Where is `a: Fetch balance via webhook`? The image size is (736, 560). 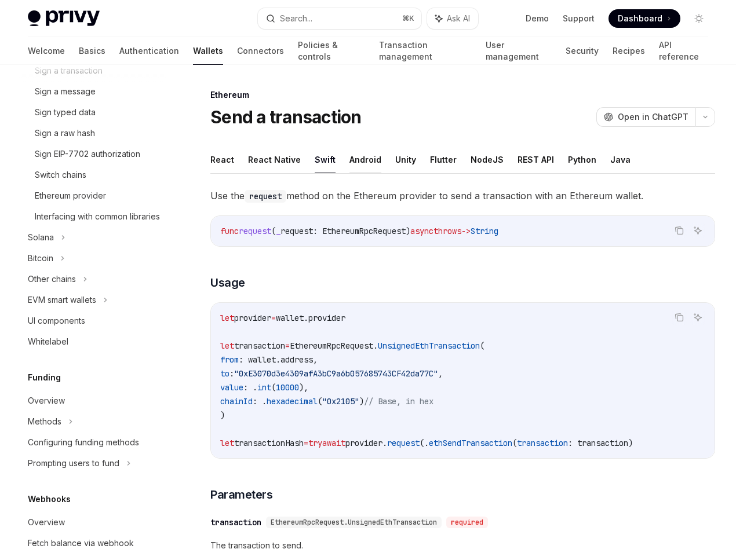
a: Fetch balance via webhook is located at coordinates (93, 543).